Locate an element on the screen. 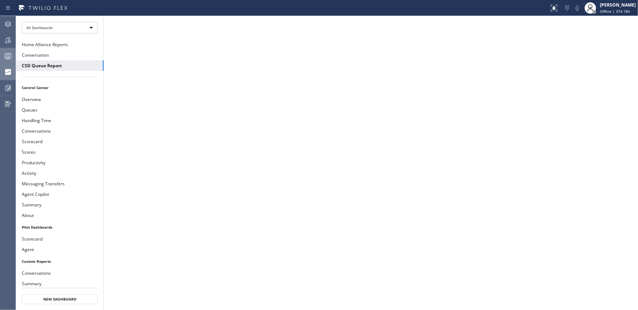 Image resolution: width=638 pixels, height=310 pixels. span: Offline | 37d 18h is located at coordinates (614, 11).